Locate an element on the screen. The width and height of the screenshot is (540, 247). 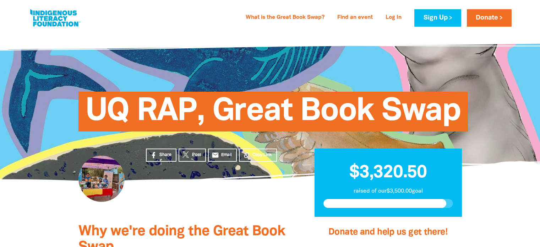
span: $3,320.50 is located at coordinates (388, 172).